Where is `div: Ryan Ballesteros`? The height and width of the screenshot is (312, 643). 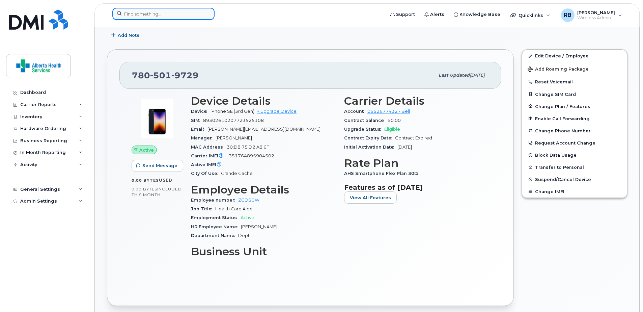
div: Ryan Ballesteros is located at coordinates (592, 15).